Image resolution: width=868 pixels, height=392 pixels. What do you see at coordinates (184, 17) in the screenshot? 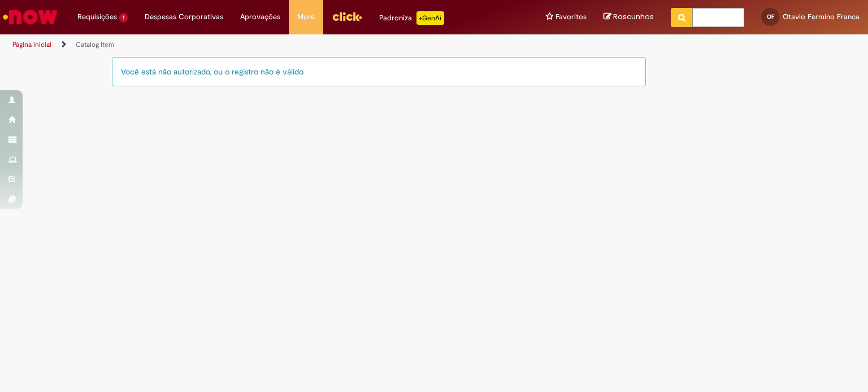
I see `span: Despesas Corporativas` at bounding box center [184, 17].